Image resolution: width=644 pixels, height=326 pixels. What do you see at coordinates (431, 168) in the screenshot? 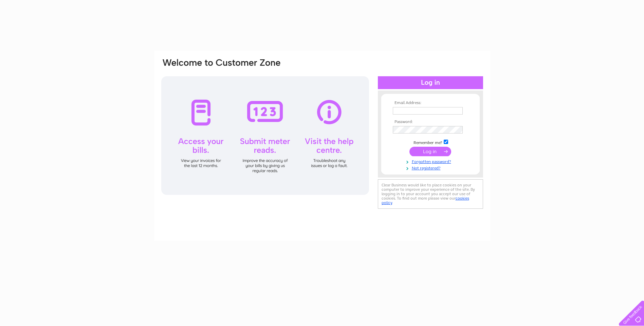
I see `a: Not registered?` at bounding box center [431, 168].